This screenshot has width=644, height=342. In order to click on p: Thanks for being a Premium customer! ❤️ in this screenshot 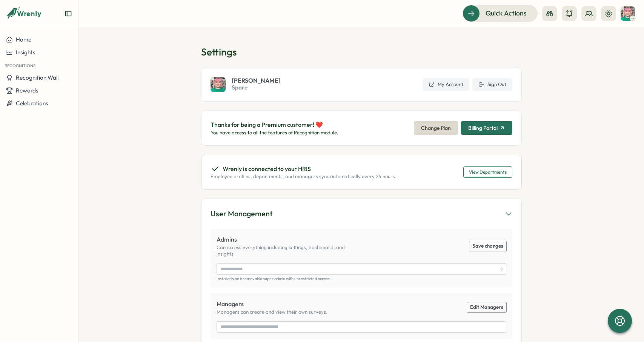, I will do `click(274, 124)`.